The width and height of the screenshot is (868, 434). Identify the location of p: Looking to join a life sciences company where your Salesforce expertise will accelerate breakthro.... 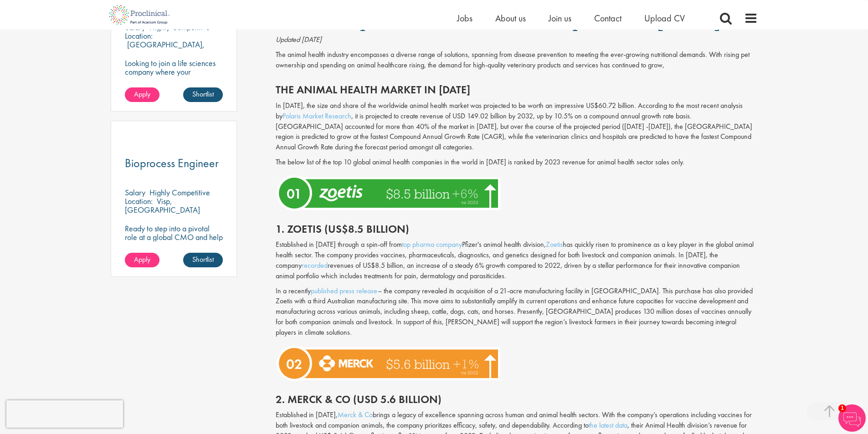
(175, 89).